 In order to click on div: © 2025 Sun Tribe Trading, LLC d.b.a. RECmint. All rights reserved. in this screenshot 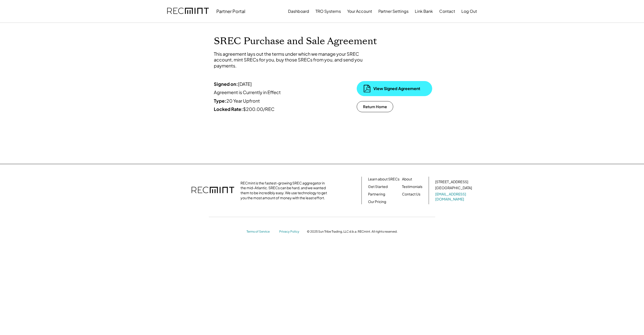, I will do `click(352, 232)`.